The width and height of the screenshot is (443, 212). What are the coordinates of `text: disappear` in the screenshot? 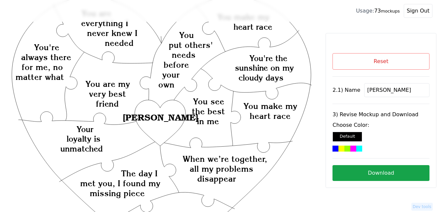 It's located at (217, 178).